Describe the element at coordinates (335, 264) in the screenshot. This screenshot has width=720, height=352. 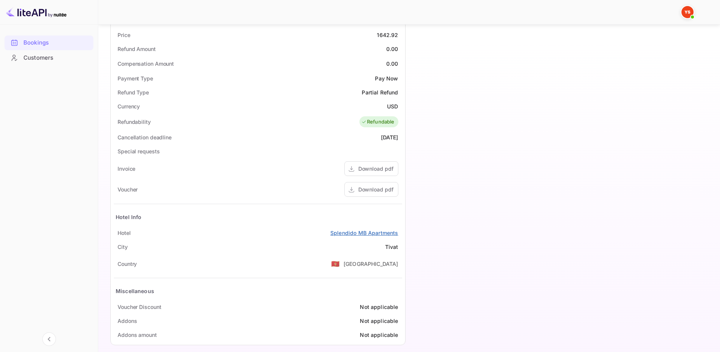
I see `span: United States` at that location.